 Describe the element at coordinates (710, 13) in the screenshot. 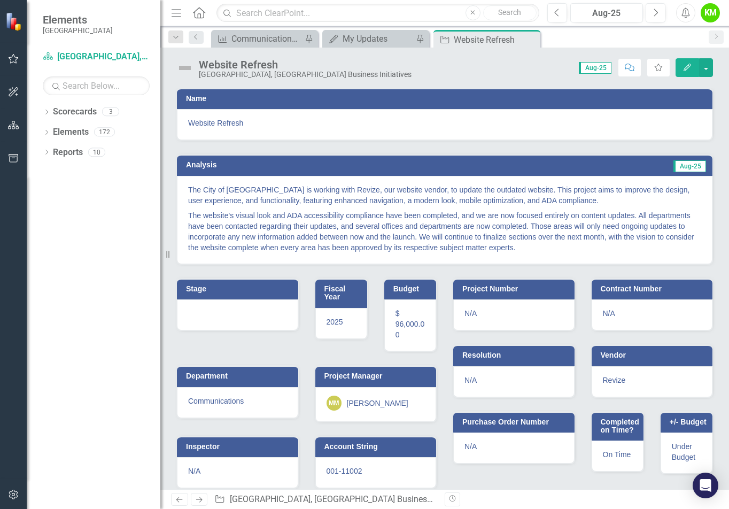

I see `div: KM` at that location.